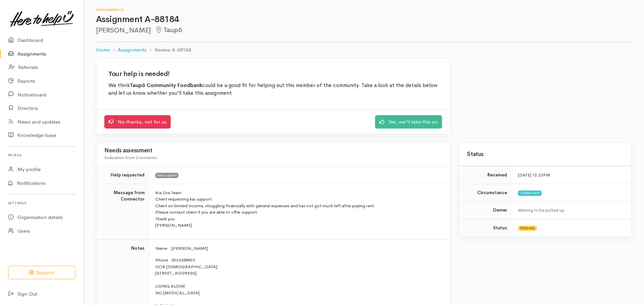  What do you see at coordinates (364, 10) in the screenshot?
I see `h6: Assignments` at bounding box center [364, 10].